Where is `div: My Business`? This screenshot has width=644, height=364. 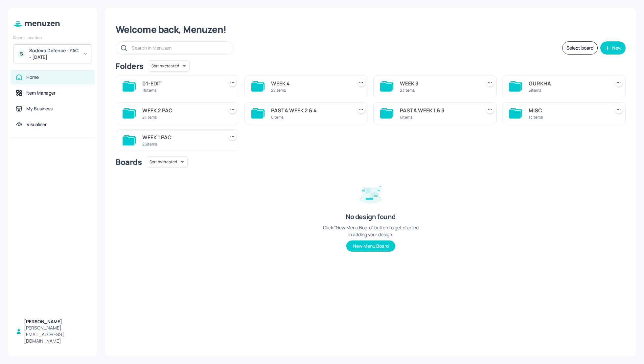 div: My Business is located at coordinates (40, 109).